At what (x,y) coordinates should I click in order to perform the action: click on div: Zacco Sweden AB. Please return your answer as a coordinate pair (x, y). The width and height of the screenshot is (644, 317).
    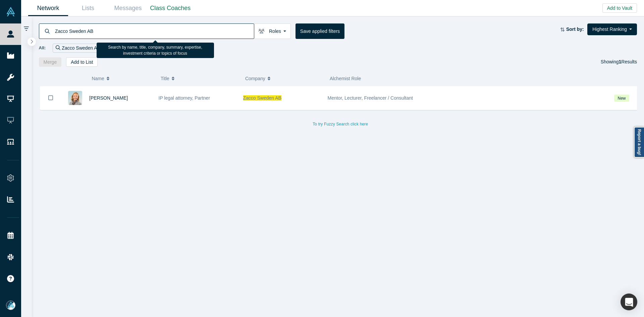
    Looking at the image, I should click on (80, 48).